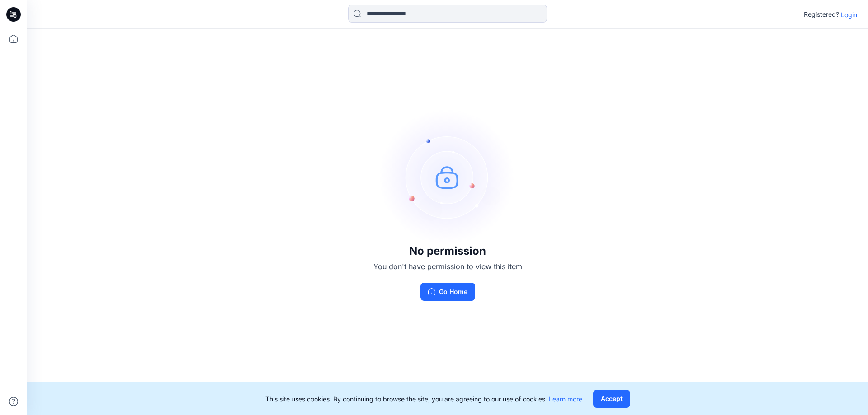 This screenshot has width=868, height=415. Describe the element at coordinates (448, 292) in the screenshot. I see `a: Go Home` at that location.